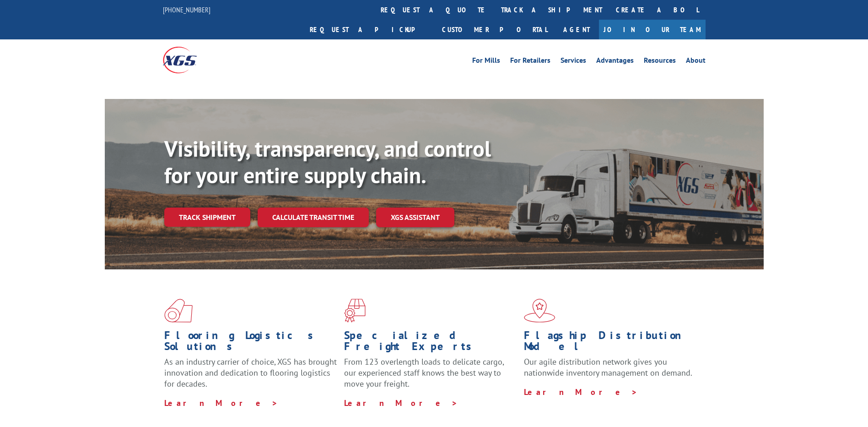 The height and width of the screenshot is (427, 868). Describe the element at coordinates (415, 217) in the screenshot. I see `a: XGS ASSISTANT` at that location.